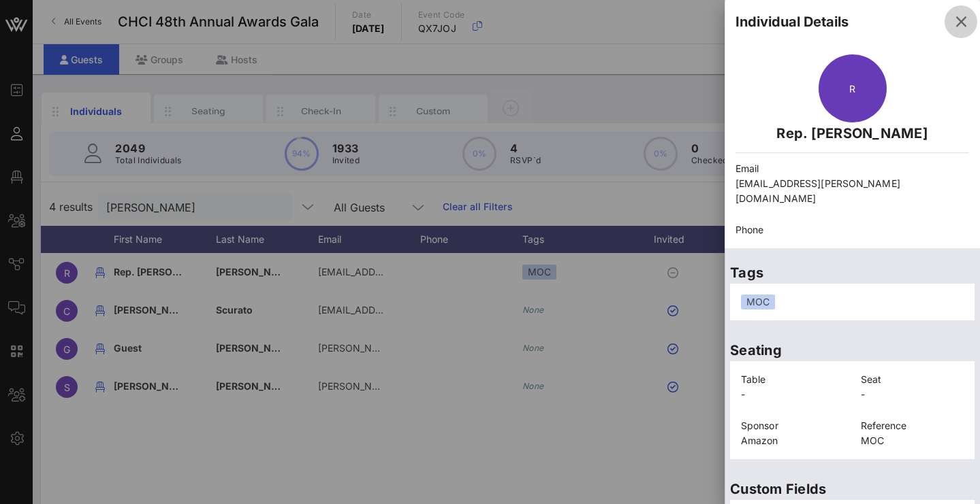 This screenshot has height=504, width=980. Describe the element at coordinates (852, 230) in the screenshot. I see `p: Phone` at that location.